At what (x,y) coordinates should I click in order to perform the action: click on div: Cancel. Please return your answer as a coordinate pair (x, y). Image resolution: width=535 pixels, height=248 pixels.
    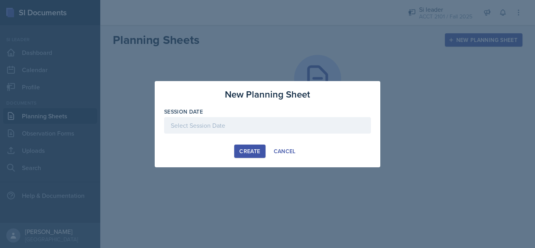
    Looking at the image, I should click on (285, 151).